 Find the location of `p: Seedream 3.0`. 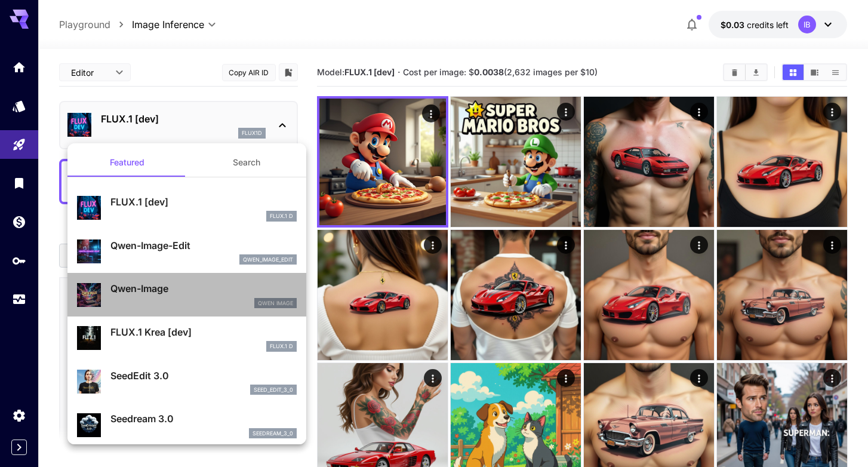

p: Seedream 3.0 is located at coordinates (204, 418).